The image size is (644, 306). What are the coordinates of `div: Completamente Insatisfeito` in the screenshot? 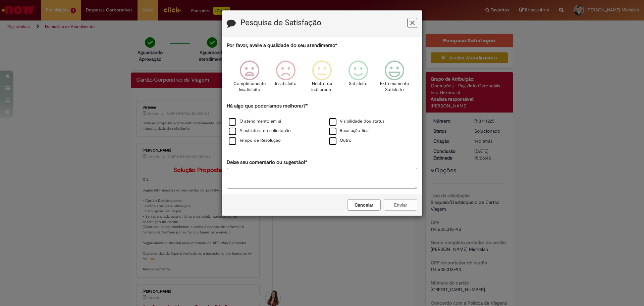 It's located at (249, 79).